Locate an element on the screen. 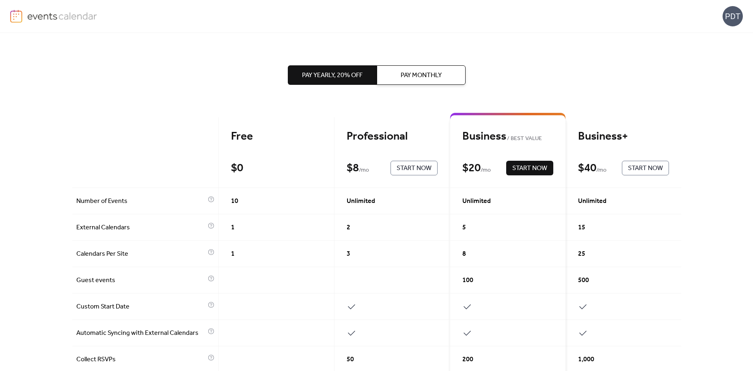  span: 8 is located at coordinates (464, 254).